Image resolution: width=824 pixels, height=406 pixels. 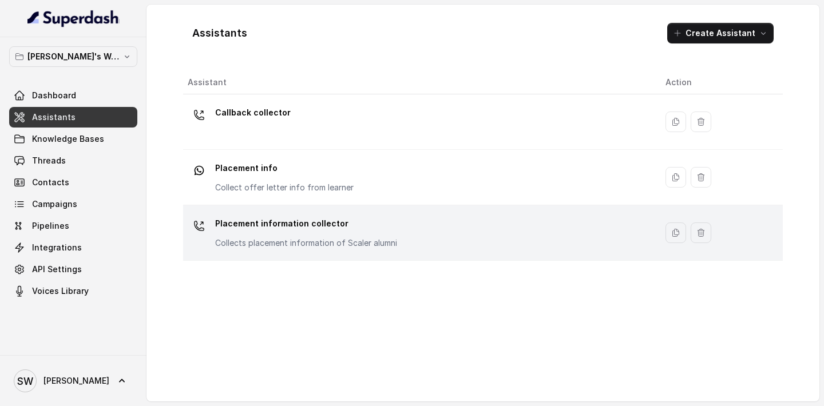 I want to click on button: Create Assistant, so click(x=721, y=33).